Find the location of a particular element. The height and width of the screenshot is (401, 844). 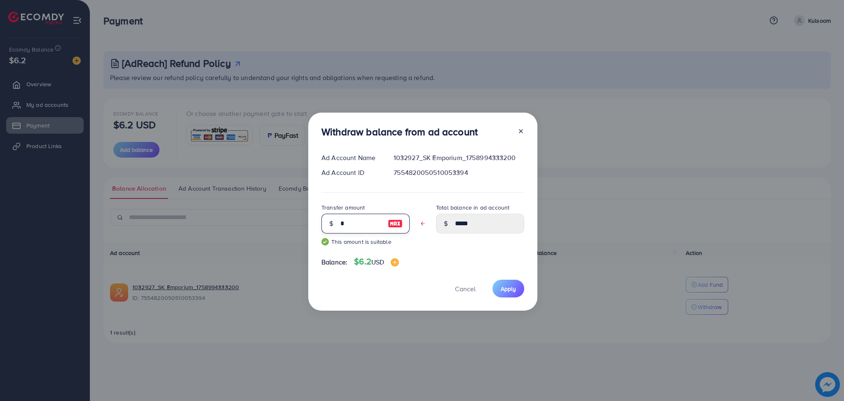

small: This amount is suitable is located at coordinates (366, 242).